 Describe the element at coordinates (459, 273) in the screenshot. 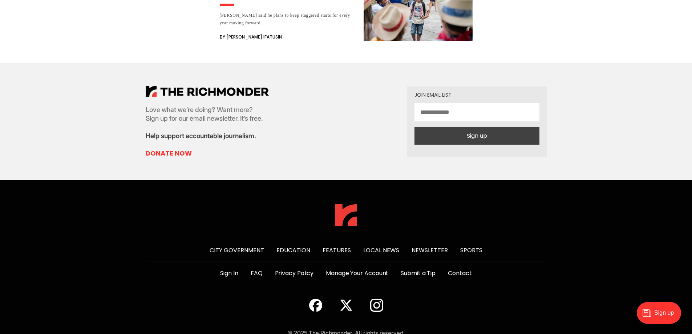

I see `a: Contact` at that location.